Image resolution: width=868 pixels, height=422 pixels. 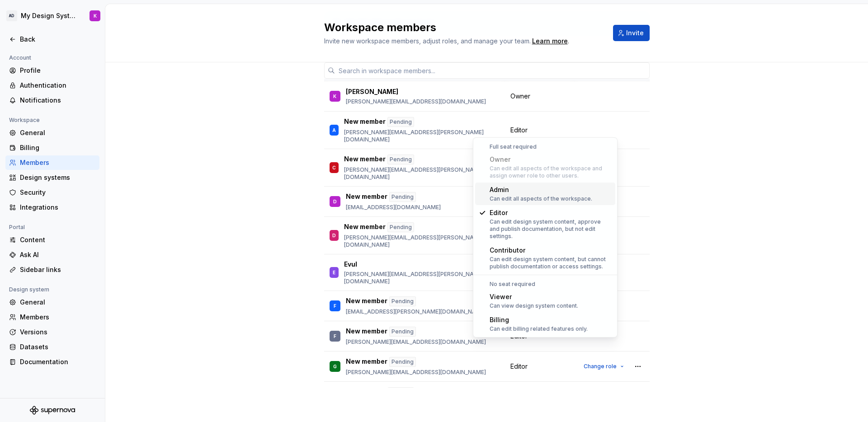 I want to click on div: Viewer, so click(x=534, y=297).